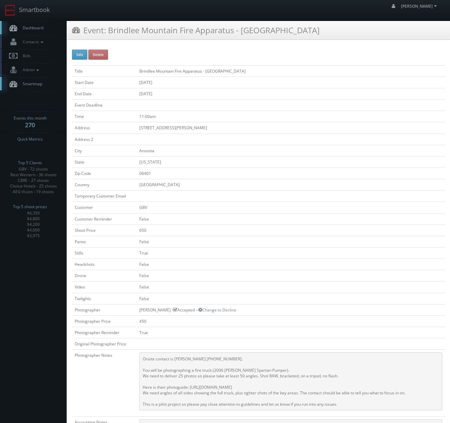 This screenshot has height=423, width=450. I want to click on span: Top 5 Clients, so click(30, 163).